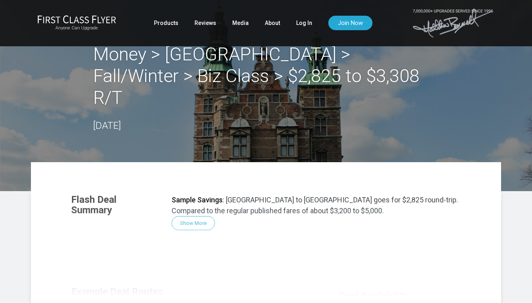 This screenshot has width=532, height=303. What do you see at coordinates (77, 19) in the screenshot?
I see `img: First Class Flyer` at bounding box center [77, 19].